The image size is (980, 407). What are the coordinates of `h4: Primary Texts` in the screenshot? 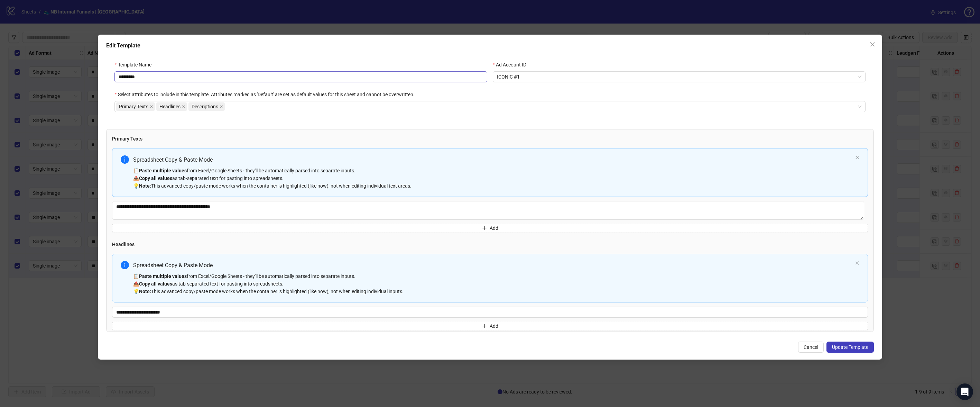 It's located at (490, 139).